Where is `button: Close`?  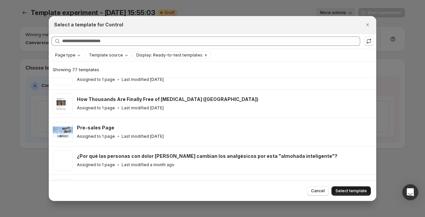
button: Close is located at coordinates (367, 25).